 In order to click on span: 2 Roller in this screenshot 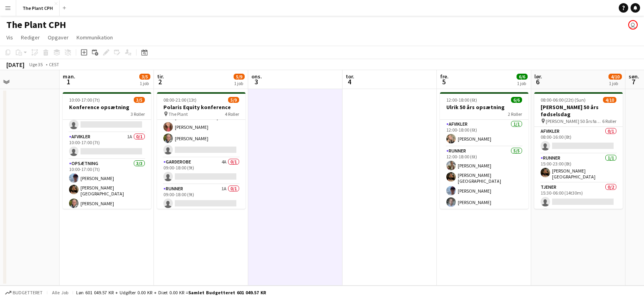, I will do `click(515, 114)`.